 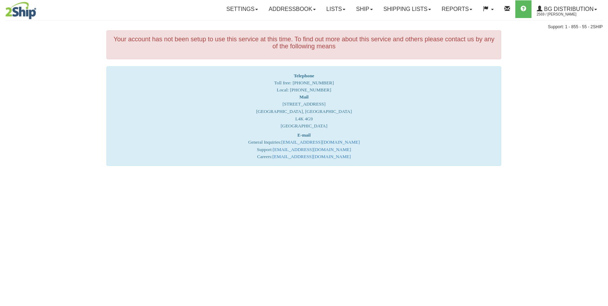 What do you see at coordinates (304, 135) in the screenshot?
I see `strong: E-mail` at bounding box center [304, 135].